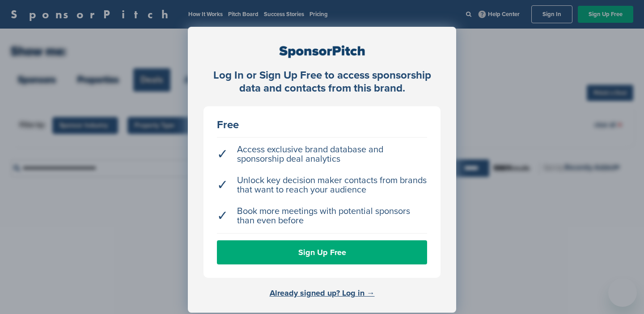 The height and width of the screenshot is (314, 644). What do you see at coordinates (322, 126) in the screenshot?
I see `div: Free` at bounding box center [322, 126].